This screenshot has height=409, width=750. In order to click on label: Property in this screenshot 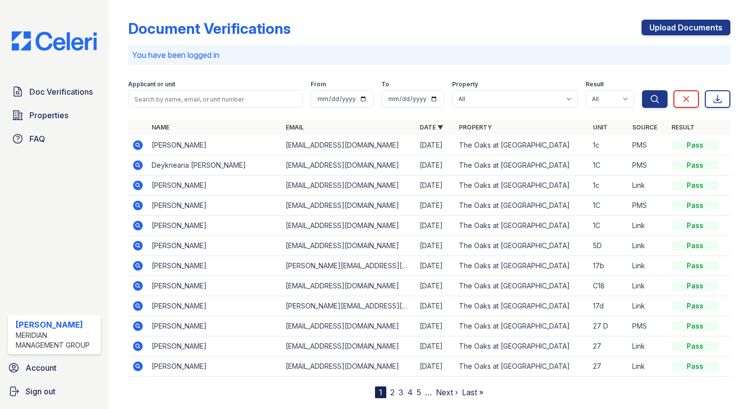, I will do `click(465, 84)`.